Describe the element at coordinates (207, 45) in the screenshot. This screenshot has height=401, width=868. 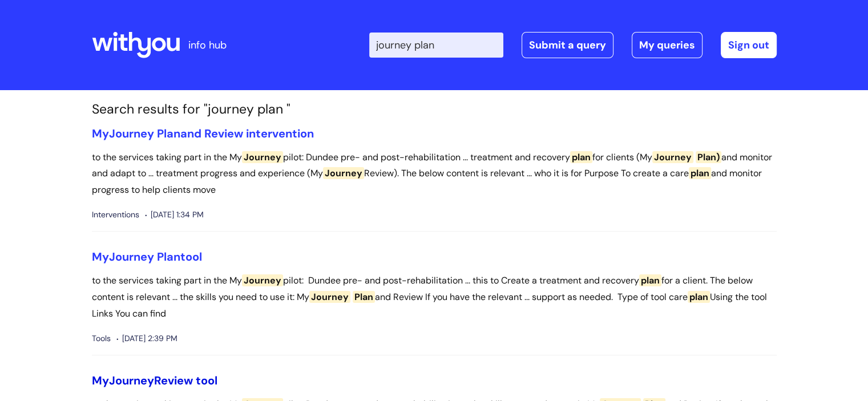
I see `p: info hub` at that location.